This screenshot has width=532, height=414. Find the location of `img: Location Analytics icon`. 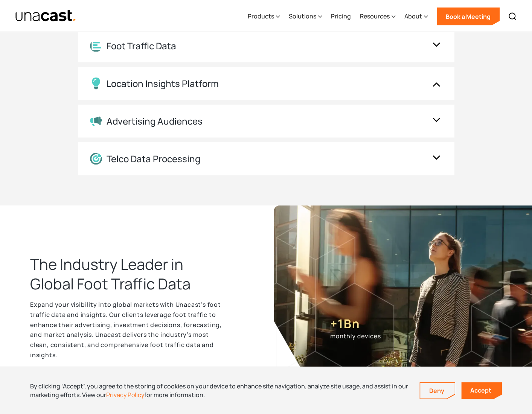

img: Location Analytics icon is located at coordinates (96, 46).